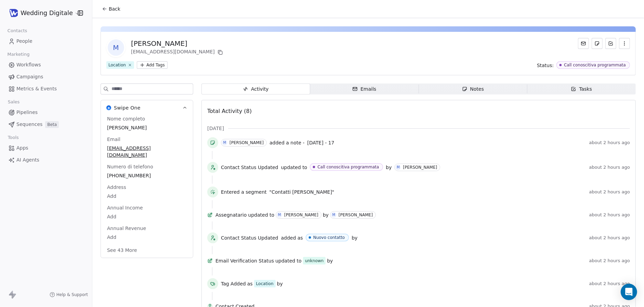 Image resolution: width=644 pixels, height=307 pixels. What do you see at coordinates (314, 261) in the screenshot?
I see `div: unknown` at bounding box center [314, 261].